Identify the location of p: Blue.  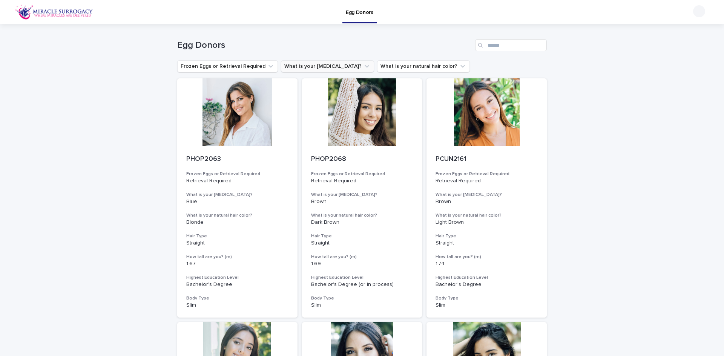
(237, 202).